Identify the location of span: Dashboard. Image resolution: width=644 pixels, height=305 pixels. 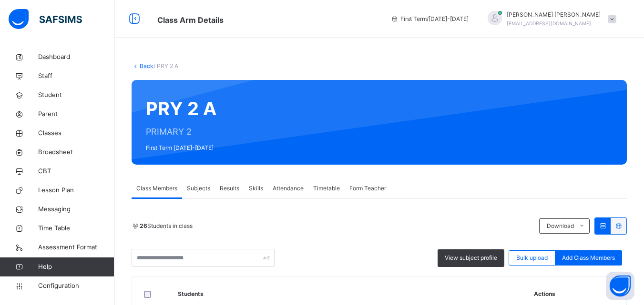
(76, 57).